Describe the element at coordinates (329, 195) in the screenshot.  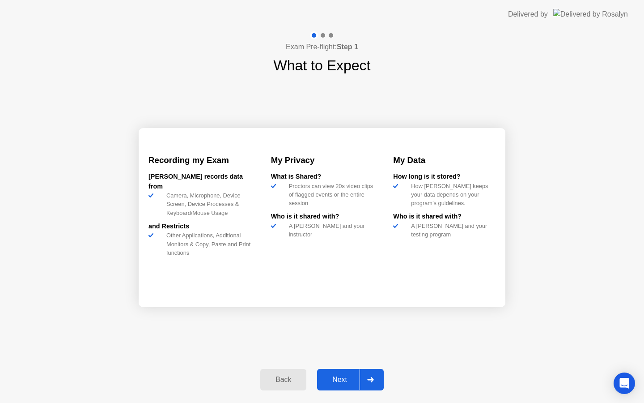
I see `div: Proctors can view 20s video clips of flagged events or the entire session` at that location.